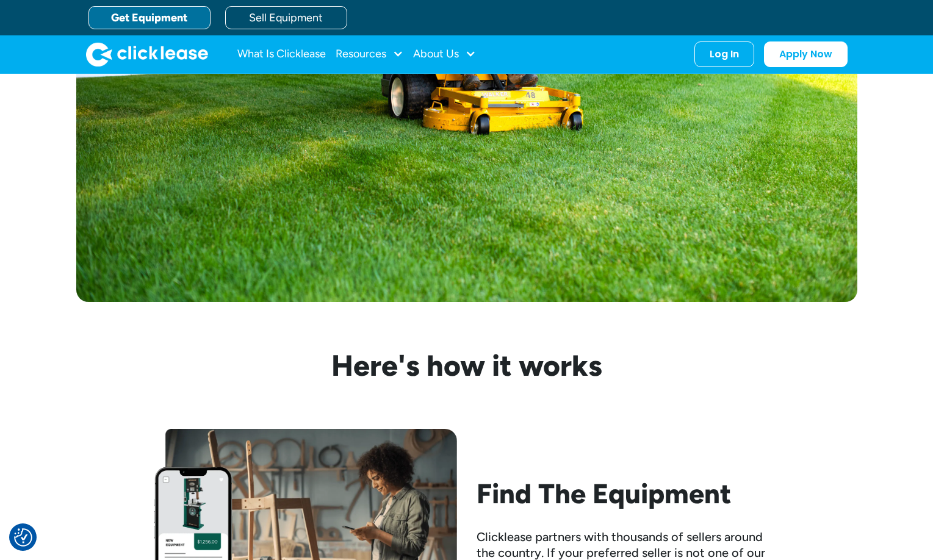 The image size is (933, 560). I want to click on button: Consent Preferences, so click(23, 537).